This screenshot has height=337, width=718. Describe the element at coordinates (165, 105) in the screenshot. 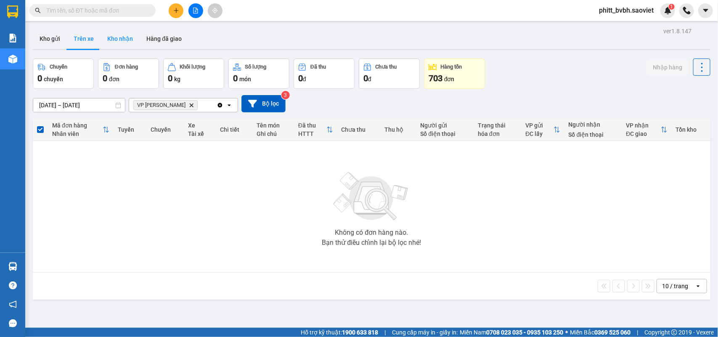

I see `span: VP Bảo Hà, close by backspace` at that location.